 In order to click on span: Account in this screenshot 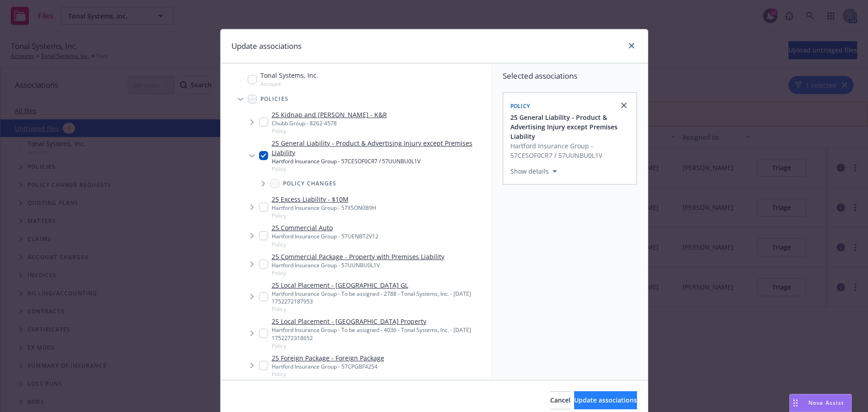, I will do `click(289, 84)`.